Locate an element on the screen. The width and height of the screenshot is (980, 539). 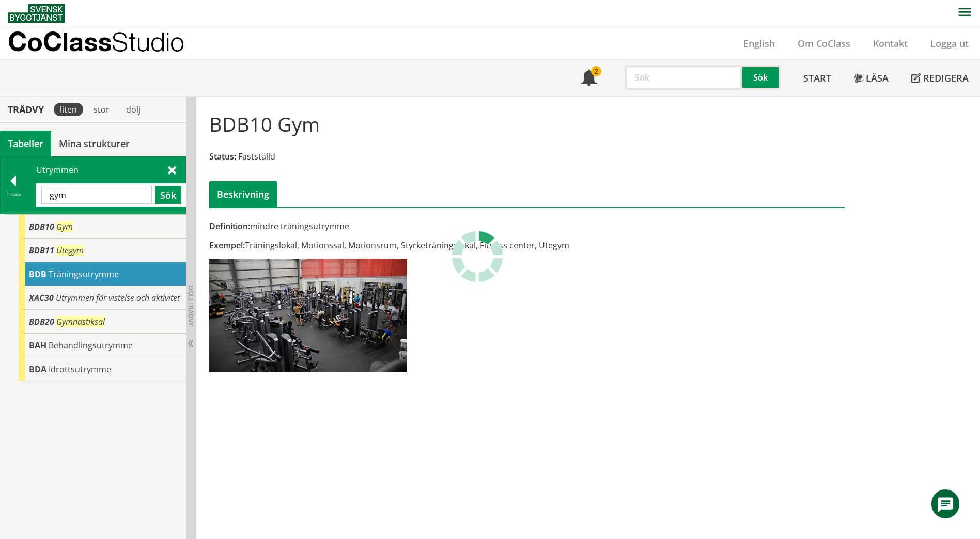
span: BDB11 is located at coordinates (41, 251).